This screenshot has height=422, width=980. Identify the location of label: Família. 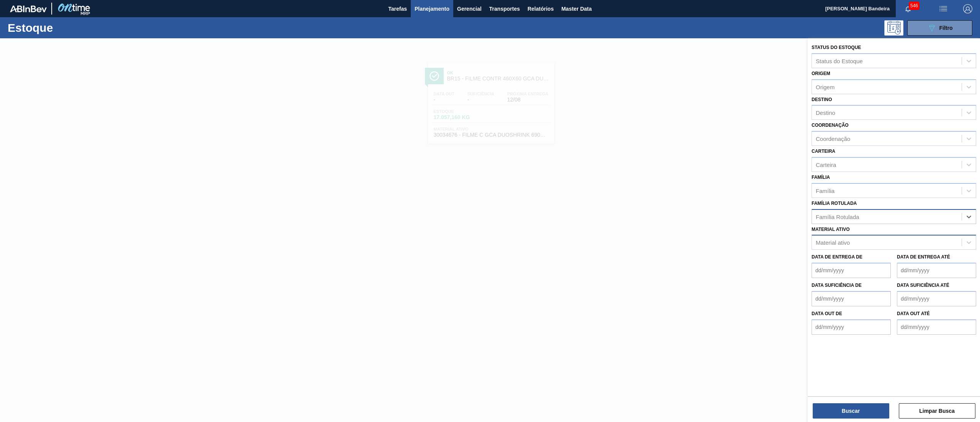
(820, 177).